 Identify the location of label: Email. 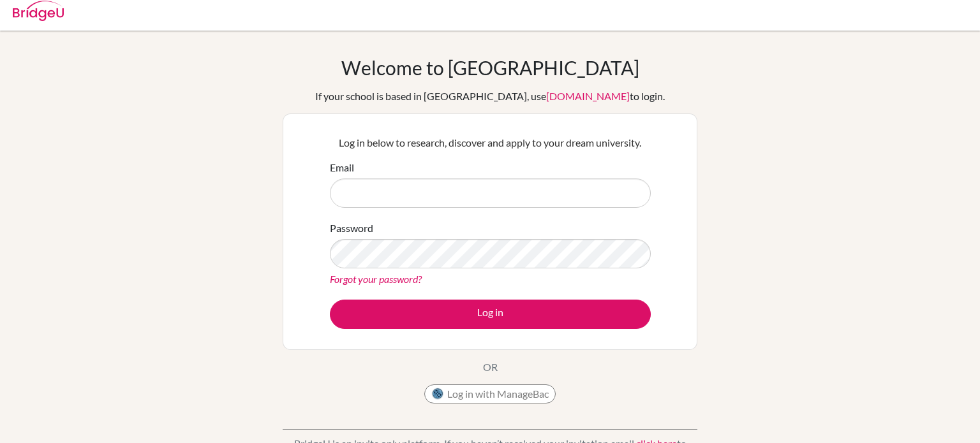
(343, 167).